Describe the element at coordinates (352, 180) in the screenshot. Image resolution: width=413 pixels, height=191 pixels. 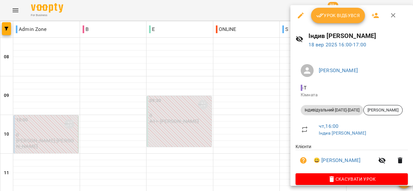
I see `span: Скасувати Урок` at that location.